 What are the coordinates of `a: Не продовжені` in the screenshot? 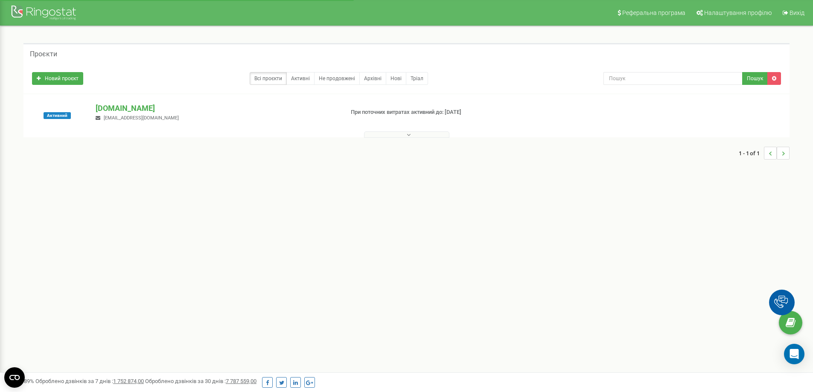 It's located at (337, 79).